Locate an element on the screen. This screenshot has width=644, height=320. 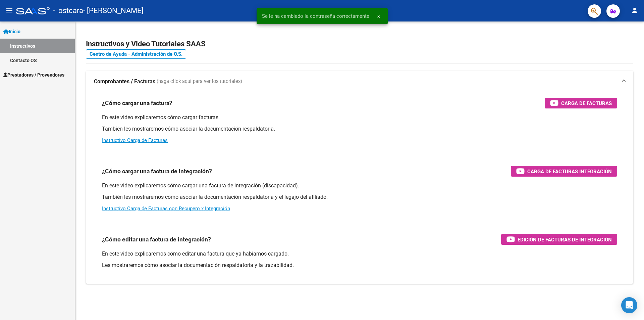
a: Instructivo Carga de Facturas con Recupero x Integración is located at coordinates (166, 209).